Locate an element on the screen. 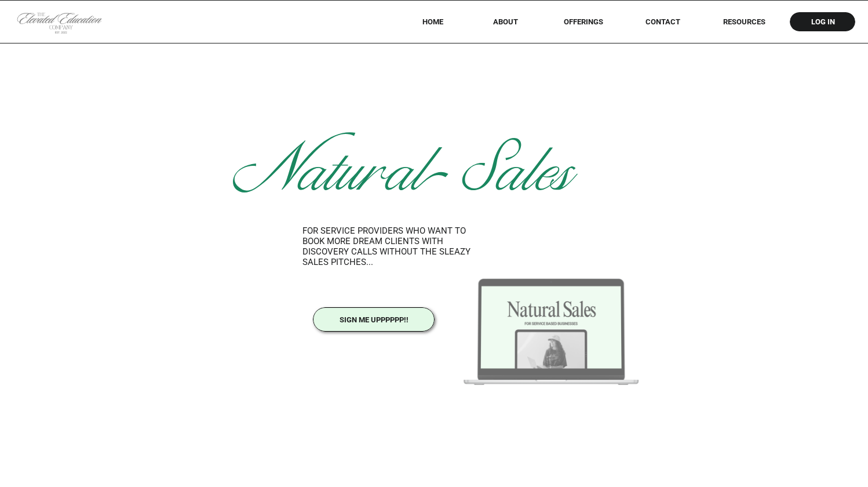 The height and width of the screenshot is (487, 868). nav: HOME is located at coordinates (432, 22).